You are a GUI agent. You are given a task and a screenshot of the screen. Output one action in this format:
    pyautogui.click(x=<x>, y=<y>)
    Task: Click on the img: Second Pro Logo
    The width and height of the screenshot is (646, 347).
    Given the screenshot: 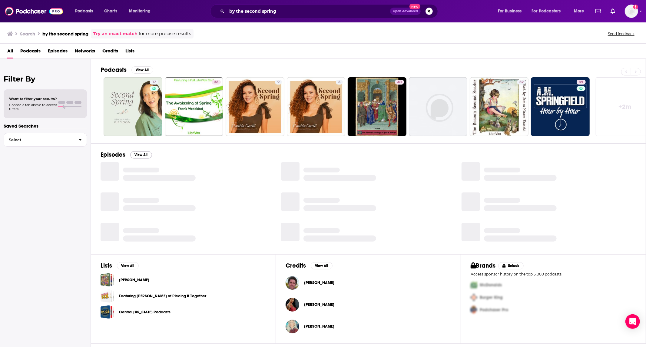 What is the action you would take?
    pyautogui.click(x=474, y=297)
    